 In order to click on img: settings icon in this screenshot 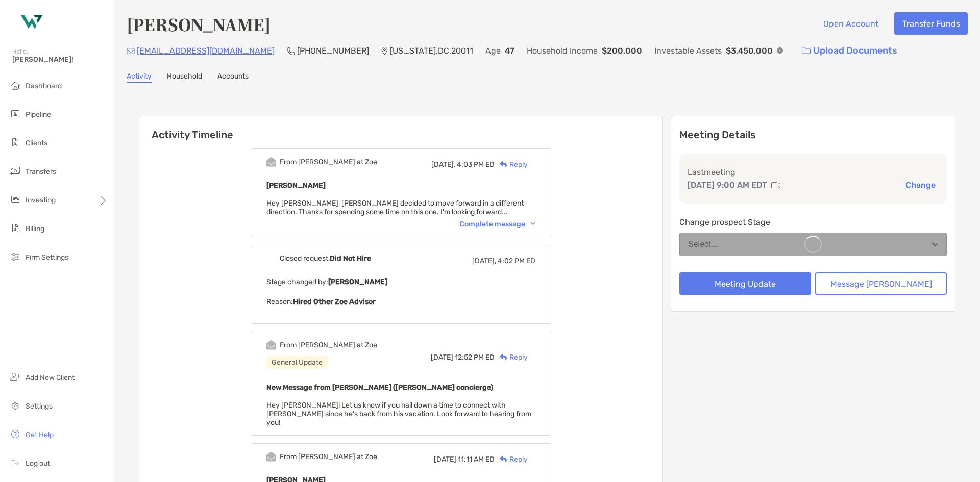, I will do `click(16, 406)`.